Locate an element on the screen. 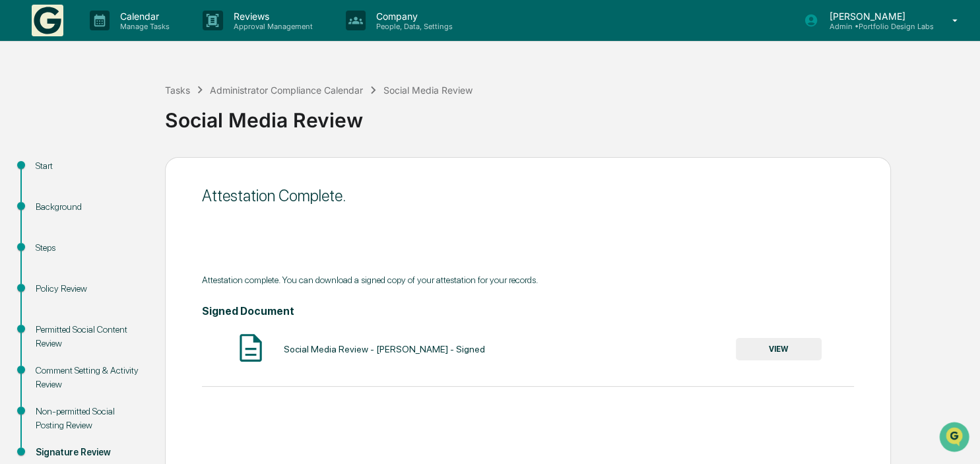 This screenshot has height=464, width=980. button: Start new chat is located at coordinates (232, 113).